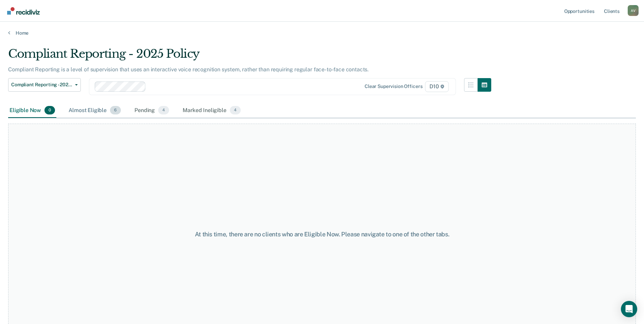 Image resolution: width=644 pixels, height=324 pixels. What do you see at coordinates (32, 110) in the screenshot?
I see `div: Eligible Now0` at bounding box center [32, 110].